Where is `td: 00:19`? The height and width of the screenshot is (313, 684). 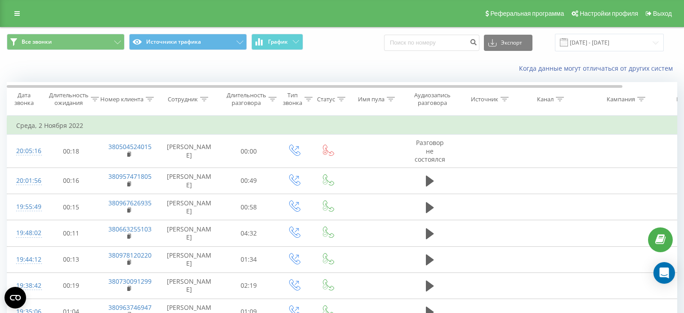
td: 00:19 is located at coordinates (71, 285).